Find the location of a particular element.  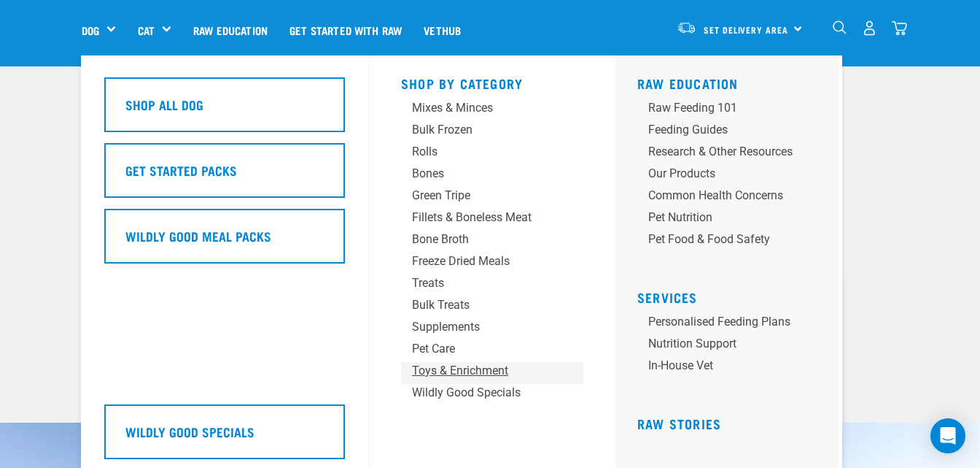

div: Research & Other Resources is located at coordinates (721, 152).